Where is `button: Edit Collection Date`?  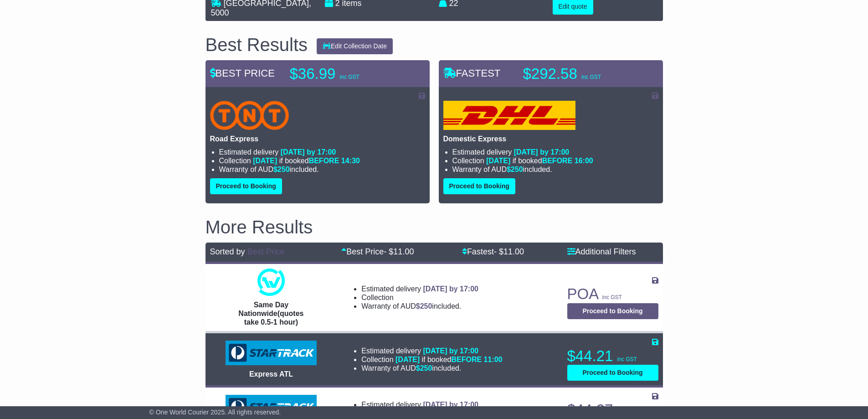
button: Edit Collection Date is located at coordinates (354, 46).